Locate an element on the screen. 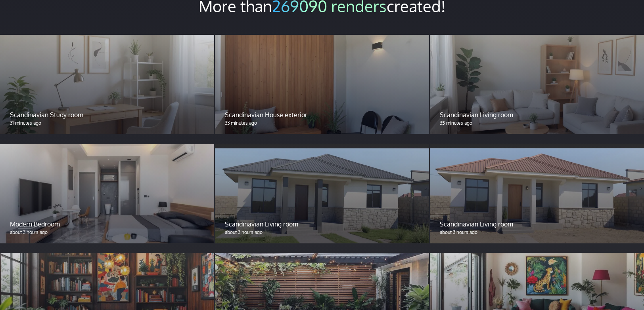 This screenshot has width=644, height=310. p: 33 minutes ago is located at coordinates (322, 123).